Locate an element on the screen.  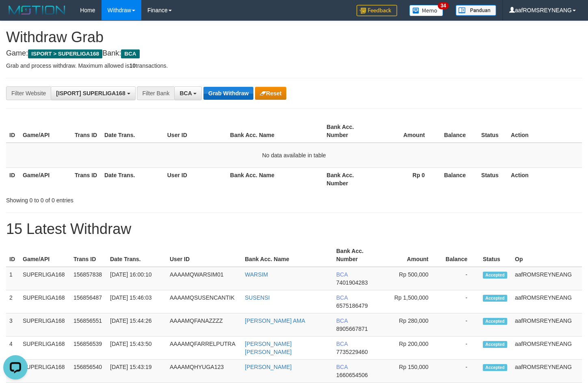
th: Rp 0 is located at coordinates (406, 179).